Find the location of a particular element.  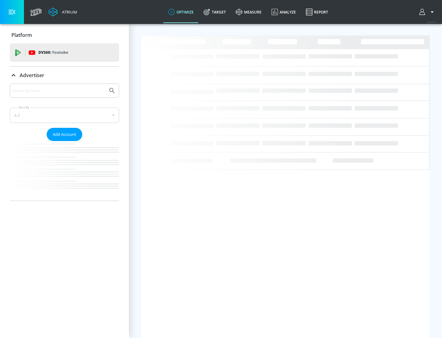

p: DV360: is located at coordinates (53, 52).